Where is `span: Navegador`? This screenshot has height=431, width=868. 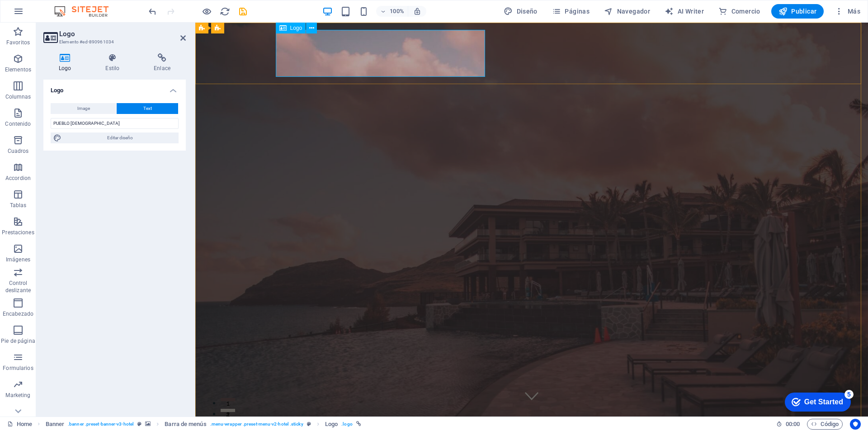 span: Navegador is located at coordinates (627, 11).